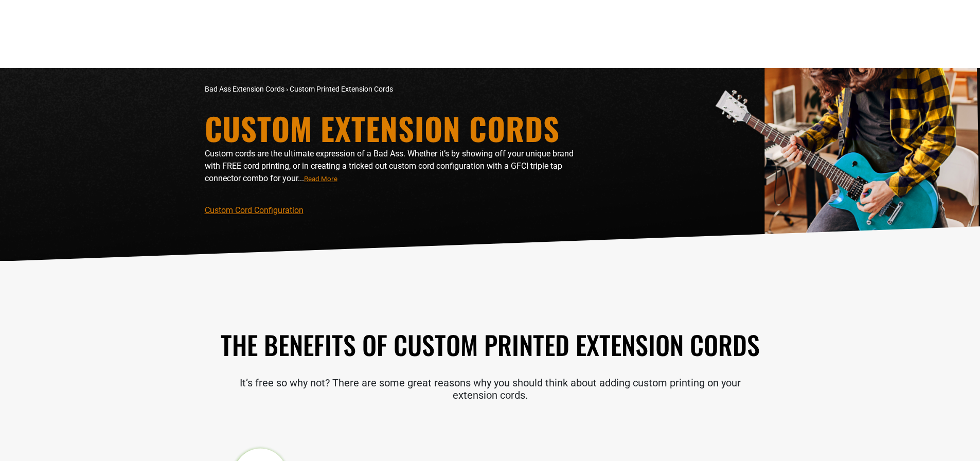  I want to click on a: Custom Cord Configuration, so click(254, 210).